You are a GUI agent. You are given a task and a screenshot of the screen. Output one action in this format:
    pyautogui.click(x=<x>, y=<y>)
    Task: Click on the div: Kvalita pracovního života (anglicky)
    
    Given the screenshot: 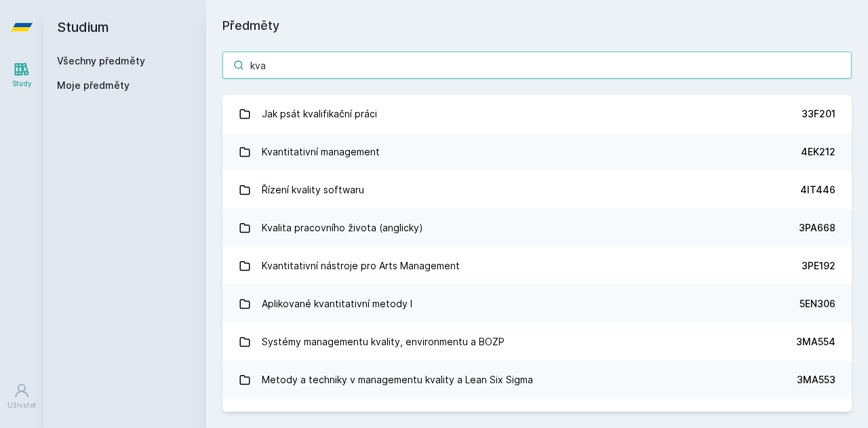 What is the action you would take?
    pyautogui.click(x=342, y=228)
    